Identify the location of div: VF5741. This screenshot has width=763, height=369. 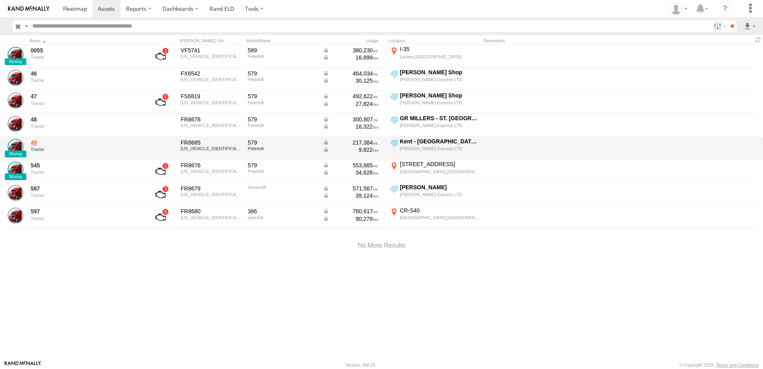
(211, 50).